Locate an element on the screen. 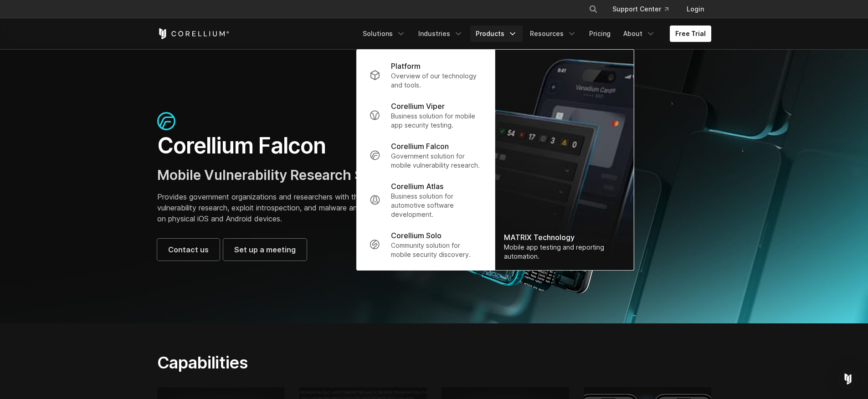 This screenshot has width=868, height=399. a: About is located at coordinates (639, 34).